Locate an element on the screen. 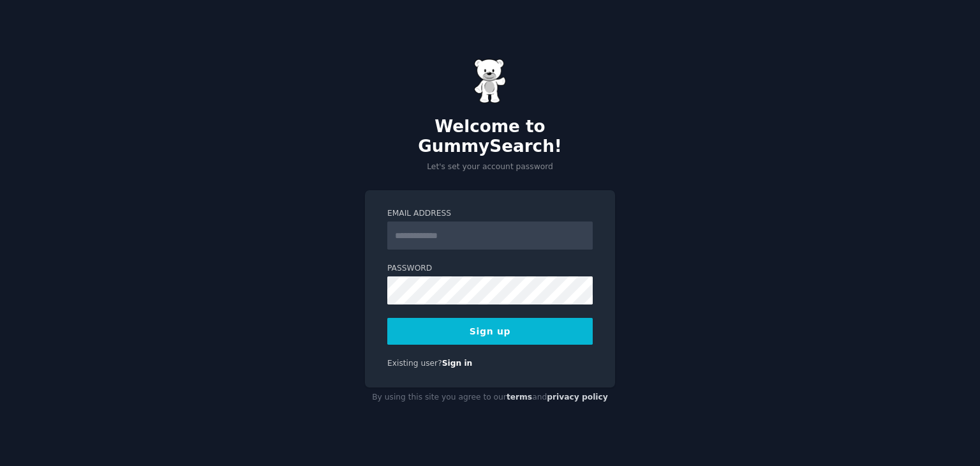 The image size is (980, 466). button: Sign up is located at coordinates (490, 331).